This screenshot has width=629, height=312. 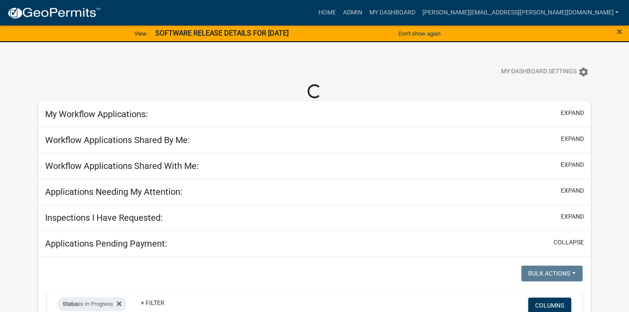 I want to click on button: Close, so click(x=620, y=32).